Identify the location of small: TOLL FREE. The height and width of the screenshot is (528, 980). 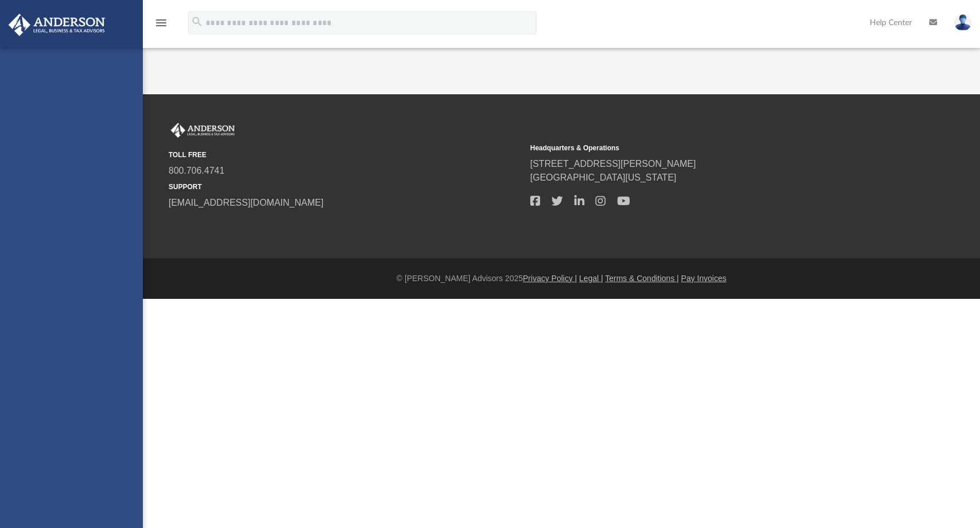
(345, 155).